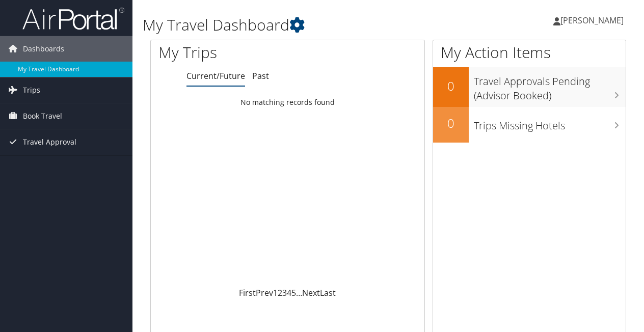  I want to click on span: Dashboards, so click(43, 49).